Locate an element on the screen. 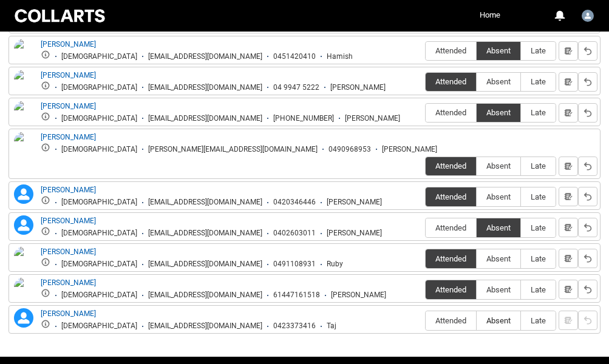 This screenshot has width=609, height=364. img: Ruby Sonego-Sassman is located at coordinates (24, 264).